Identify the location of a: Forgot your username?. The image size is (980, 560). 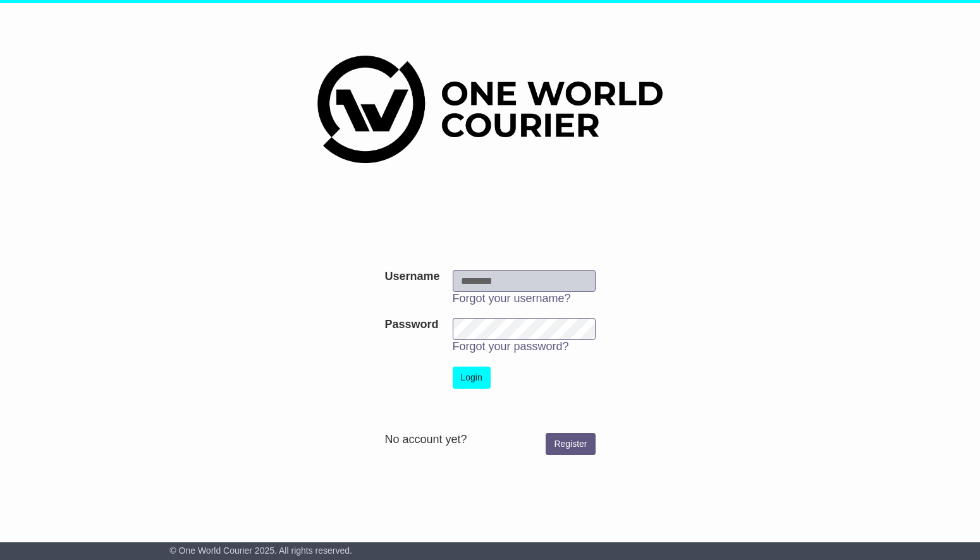
(512, 299).